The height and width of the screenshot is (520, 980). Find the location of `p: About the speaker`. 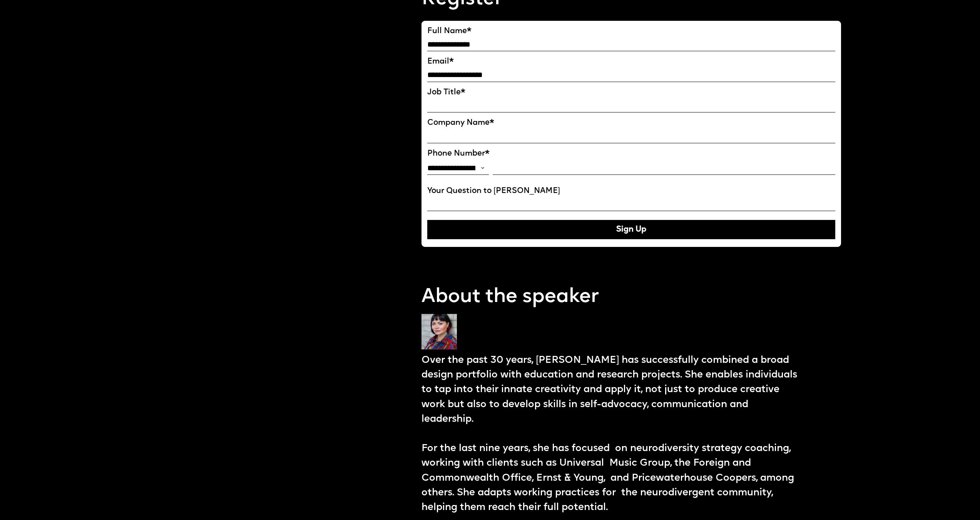

p: About the speaker is located at coordinates (632, 296).